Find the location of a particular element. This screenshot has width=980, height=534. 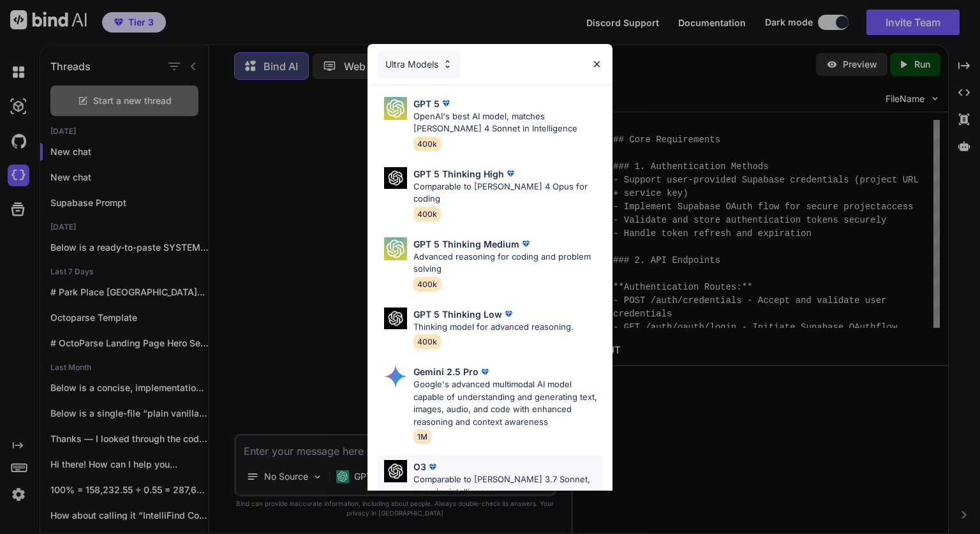

p: GPT 5 Thinking High is located at coordinates (458, 174).